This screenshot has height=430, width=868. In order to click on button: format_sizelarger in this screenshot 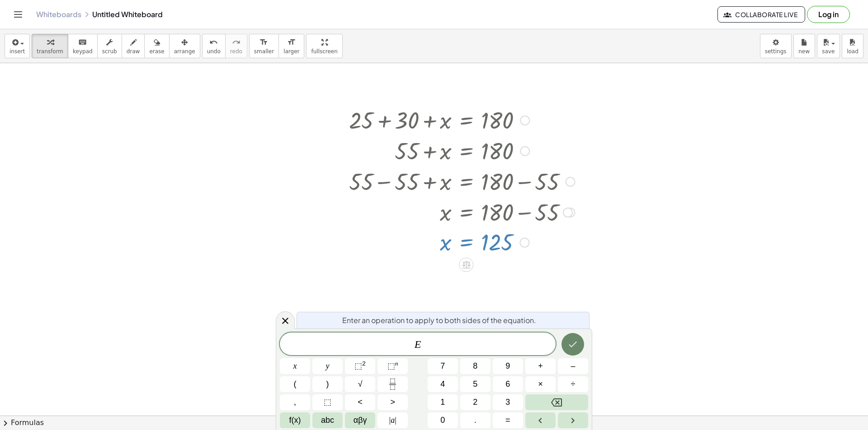, I will do `click(291, 46)`.